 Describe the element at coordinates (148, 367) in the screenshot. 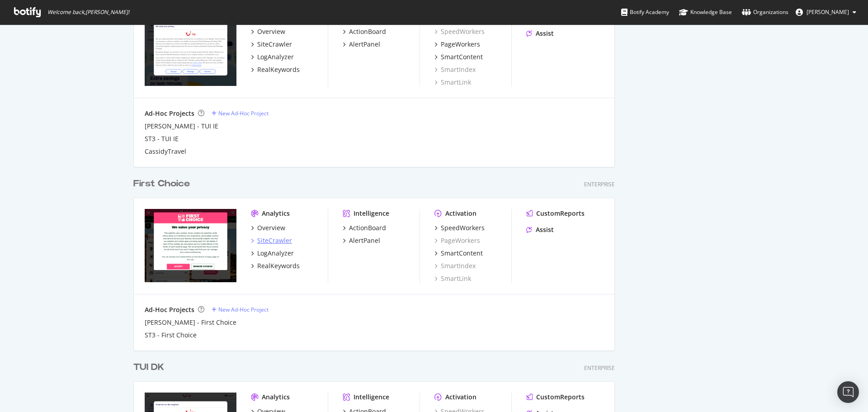

I see `div: TUI DK` at that location.